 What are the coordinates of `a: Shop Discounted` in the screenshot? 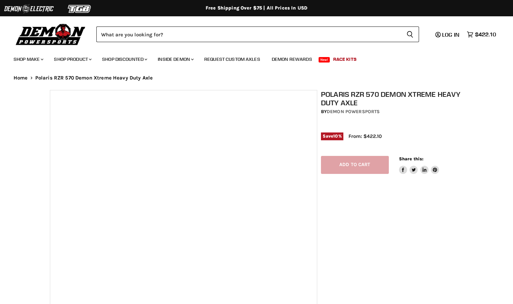 It's located at (124, 59).